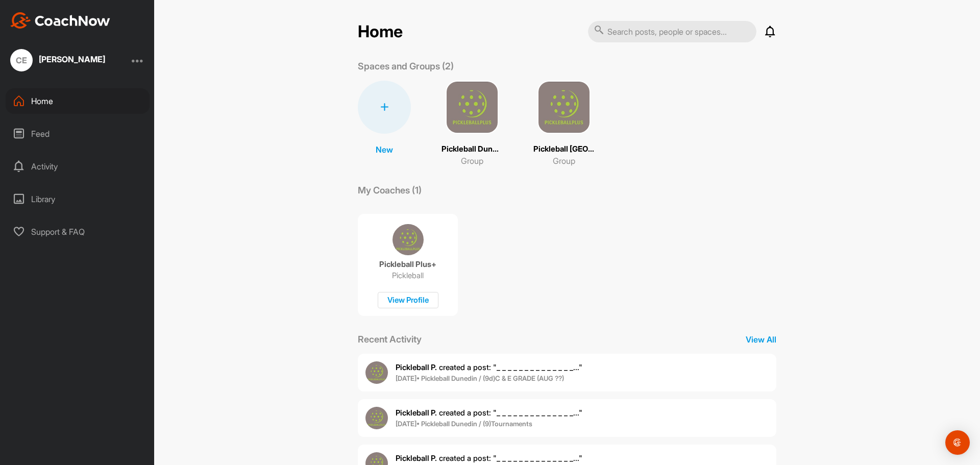 This screenshot has height=465, width=980. What do you see at coordinates (472, 107) in the screenshot?
I see `img: square_c1157b5fd00ff809d51e6468c2be7318.png` at bounding box center [472, 107].